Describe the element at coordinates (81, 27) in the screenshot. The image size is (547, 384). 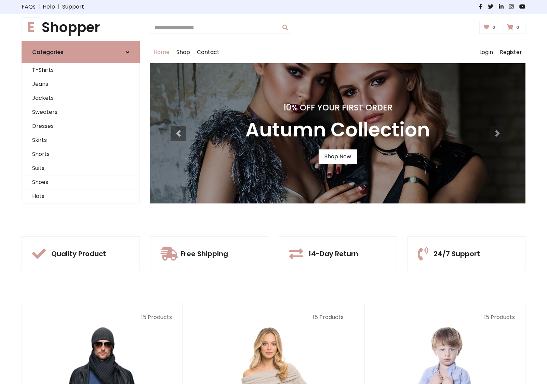
I see `a: EShopper` at that location.